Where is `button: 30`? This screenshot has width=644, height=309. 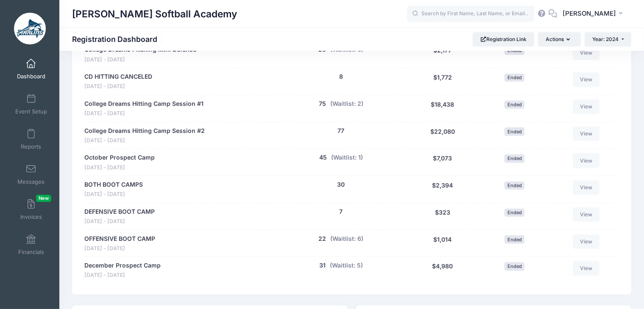 button: 30 is located at coordinates (341, 185).